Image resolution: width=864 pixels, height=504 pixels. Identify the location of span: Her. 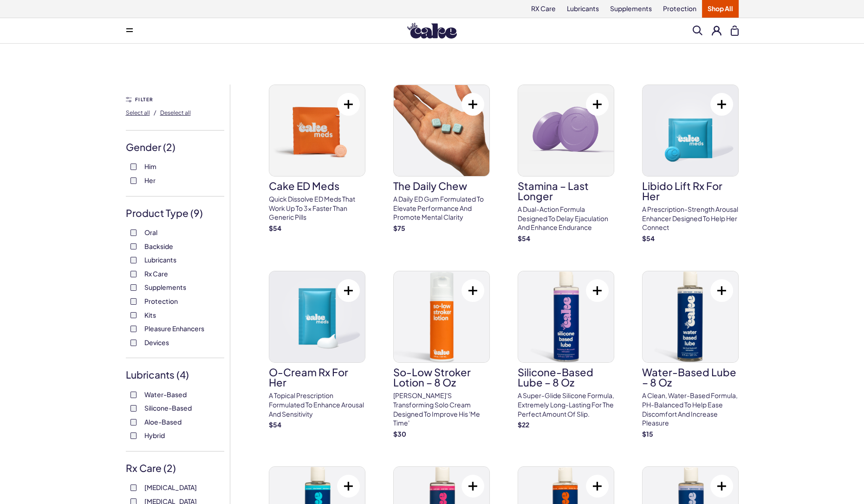
(150, 180).